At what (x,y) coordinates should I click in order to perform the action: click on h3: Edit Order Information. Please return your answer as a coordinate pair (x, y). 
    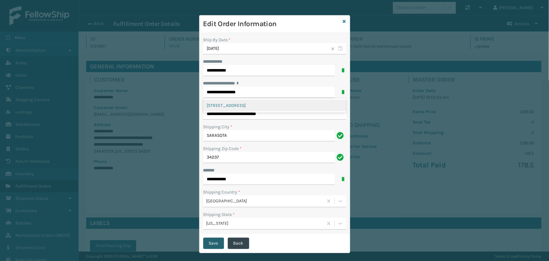
    Looking at the image, I should click on (272, 24).